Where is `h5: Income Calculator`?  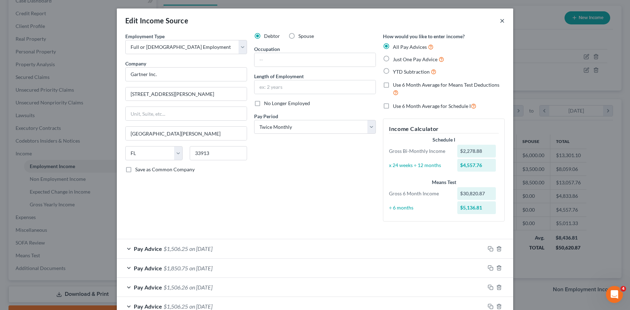 h5: Income Calculator is located at coordinates (444, 129).